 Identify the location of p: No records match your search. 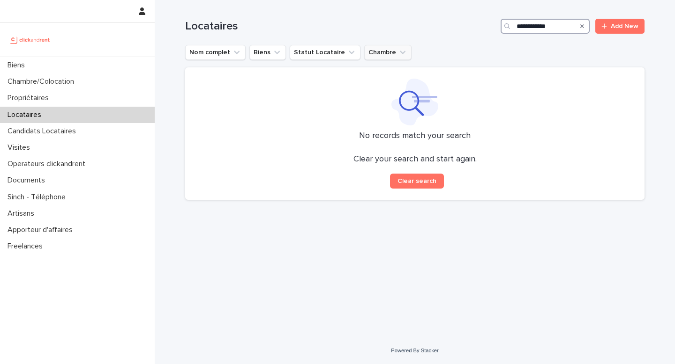
(415, 136).